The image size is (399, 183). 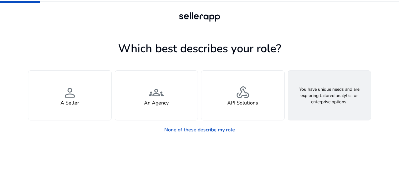 I want to click on span: webhook, so click(x=243, y=92).